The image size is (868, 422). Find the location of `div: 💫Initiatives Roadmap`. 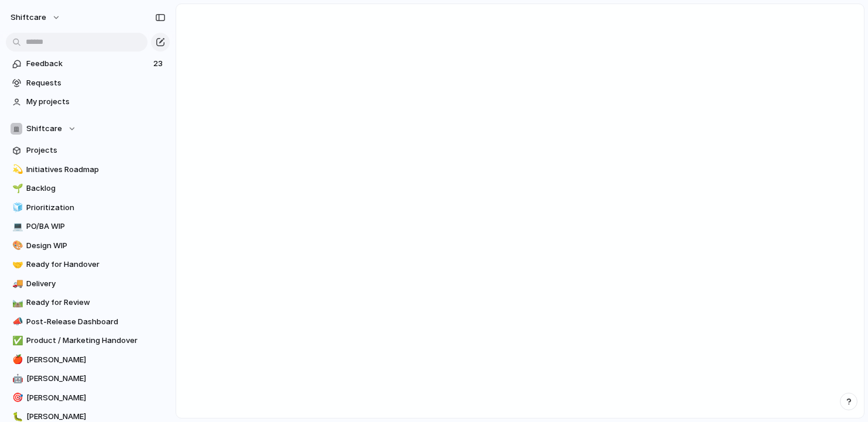

div: 💫Initiatives Roadmap is located at coordinates (88, 170).